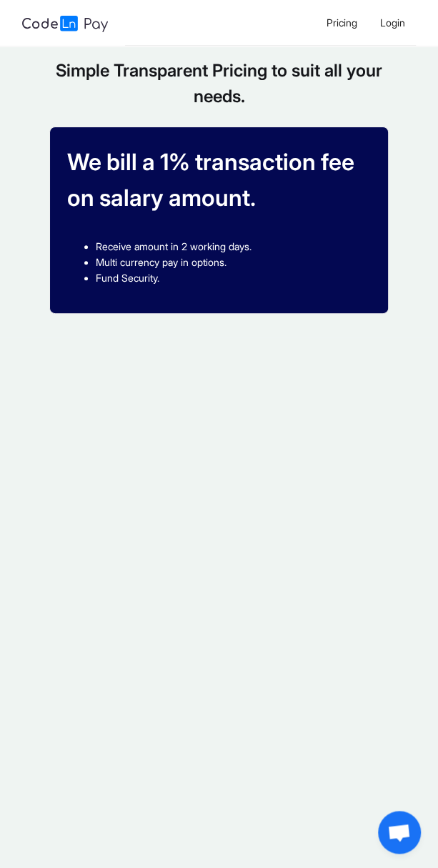 The width and height of the screenshot is (438, 868). Describe the element at coordinates (340, 22) in the screenshot. I see `span: Pricing` at that location.